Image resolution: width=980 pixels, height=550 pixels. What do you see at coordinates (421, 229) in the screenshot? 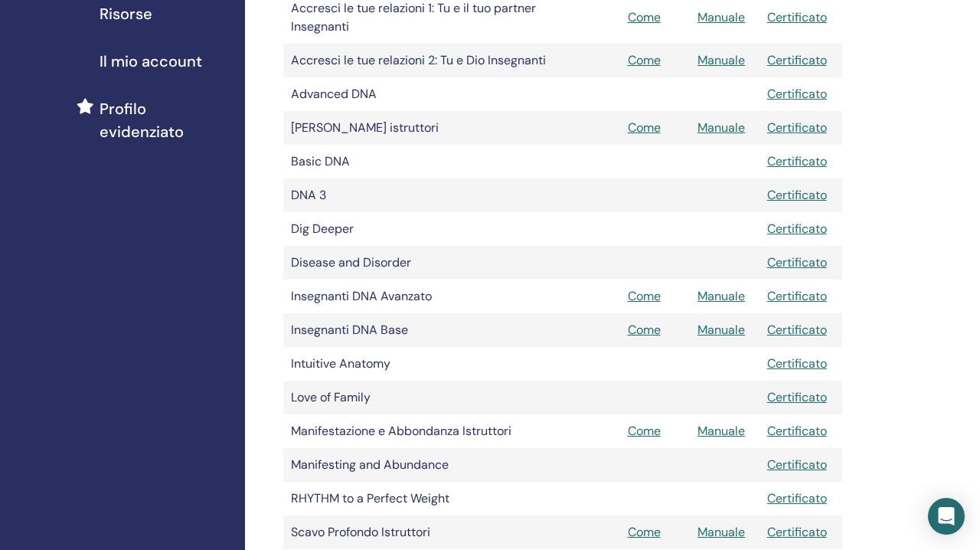
I see `td: Dig Deeper` at bounding box center [421, 229].